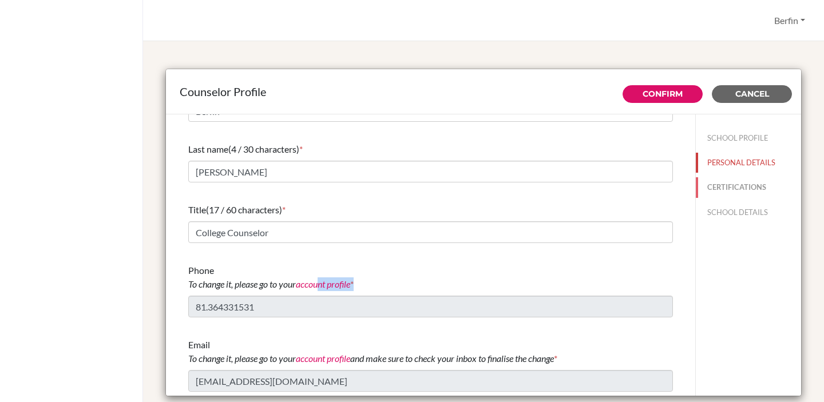  Describe the element at coordinates (789, 21) in the screenshot. I see `button: Berfin` at that location.